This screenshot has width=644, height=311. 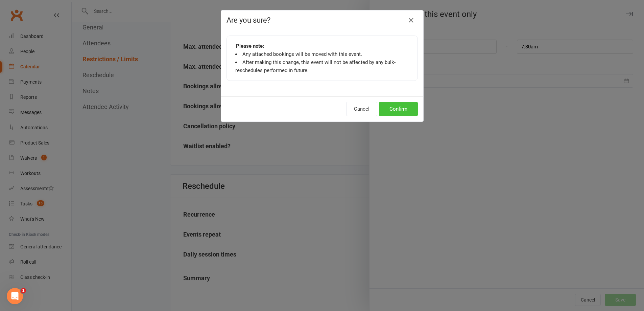 What do you see at coordinates (322, 67) in the screenshot?
I see `li: After making this change, this event will not be affected by any bulk-reschedules performed in fu...` at bounding box center [322, 67].